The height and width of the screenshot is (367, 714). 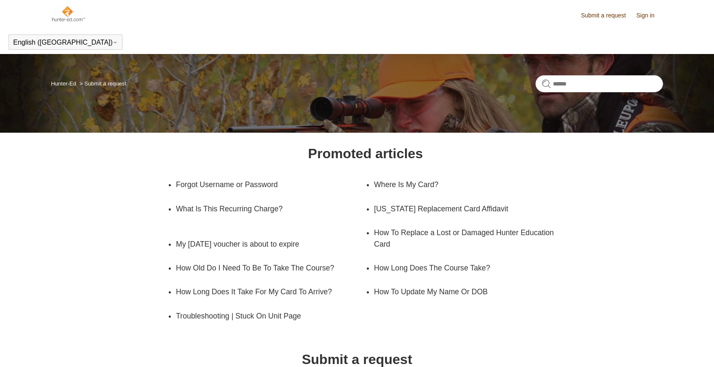 I want to click on input: Search, so click(x=600, y=84).